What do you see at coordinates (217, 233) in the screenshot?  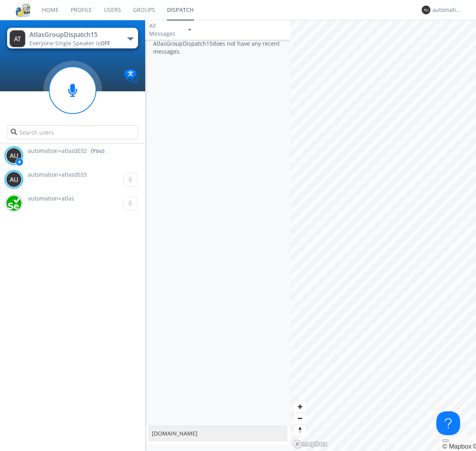 I see `div: AtlasGroupDispatch15 does not have any recent messages.` at bounding box center [217, 233].